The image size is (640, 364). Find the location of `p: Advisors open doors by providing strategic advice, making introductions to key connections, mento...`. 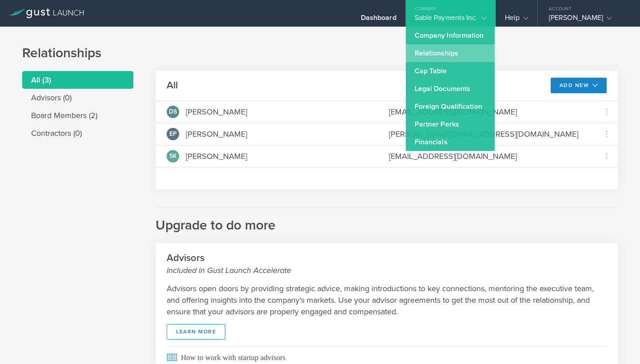

p: Advisors open doors by providing strategic advice, making introductions to key connections, mento... is located at coordinates (387, 300).